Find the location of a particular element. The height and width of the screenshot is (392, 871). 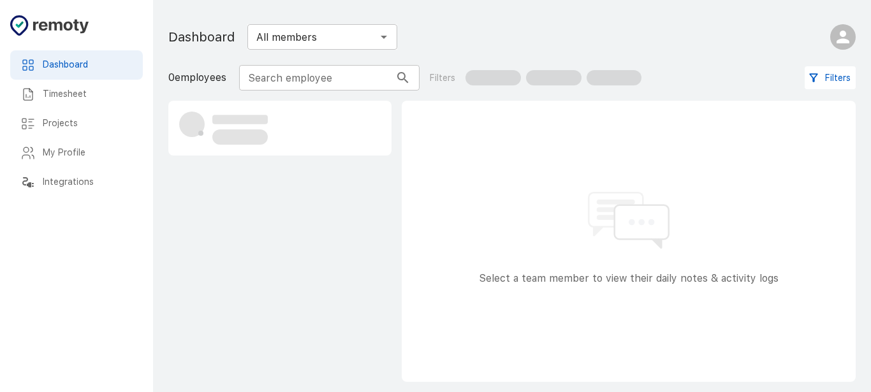

p: Filters is located at coordinates (442, 78).